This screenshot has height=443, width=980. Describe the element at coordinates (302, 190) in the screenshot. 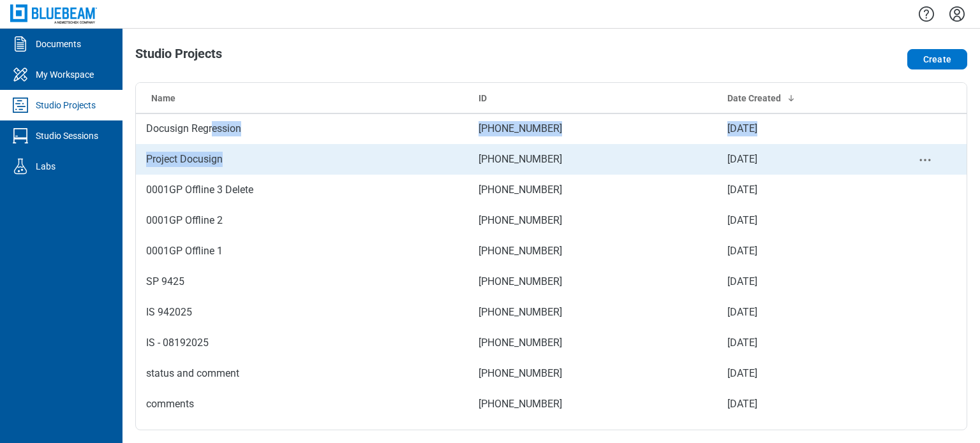

I see `td: 0001GP Offline 3 Delete` at that location.